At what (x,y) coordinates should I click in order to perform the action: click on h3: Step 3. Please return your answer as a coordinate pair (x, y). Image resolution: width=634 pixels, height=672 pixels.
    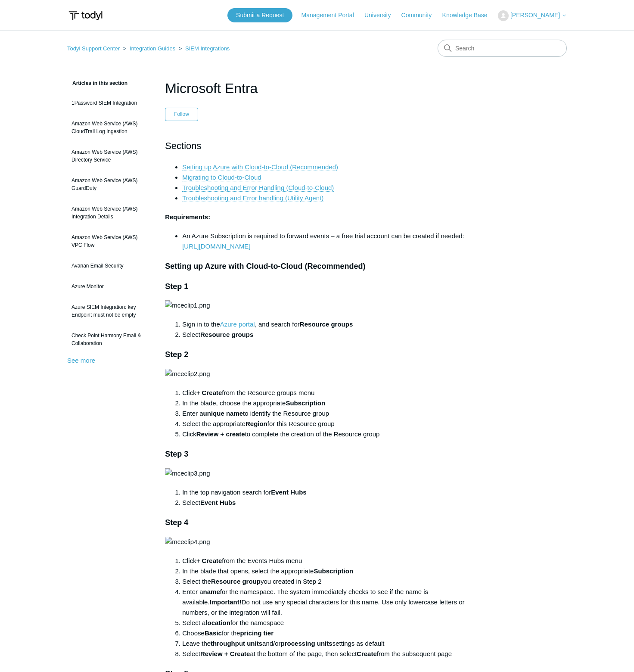
    Looking at the image, I should click on (317, 454).